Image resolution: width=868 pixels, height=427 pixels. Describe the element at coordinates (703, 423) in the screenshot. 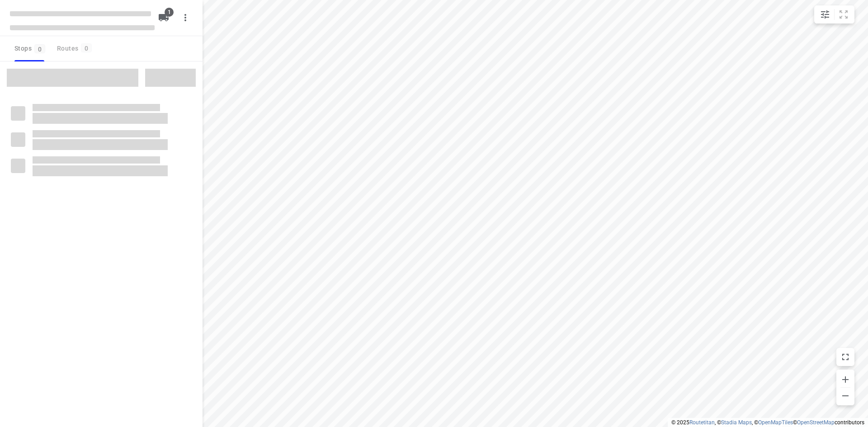

I see `a: Routetitan` at that location.